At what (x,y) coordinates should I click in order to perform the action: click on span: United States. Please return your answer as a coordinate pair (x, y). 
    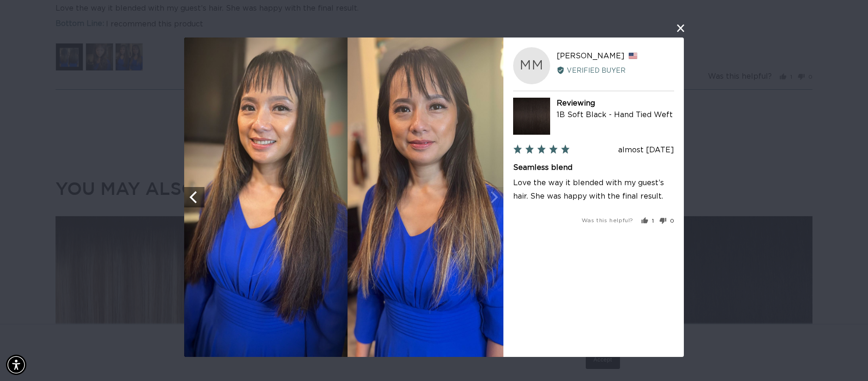
    Looking at the image, I should click on (633, 56).